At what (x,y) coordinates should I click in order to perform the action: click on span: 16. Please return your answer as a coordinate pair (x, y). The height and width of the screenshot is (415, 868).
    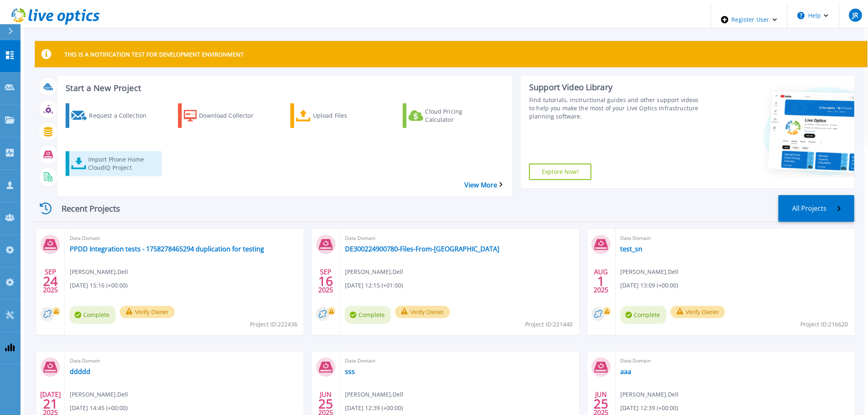
    Looking at the image, I should click on (326, 281).